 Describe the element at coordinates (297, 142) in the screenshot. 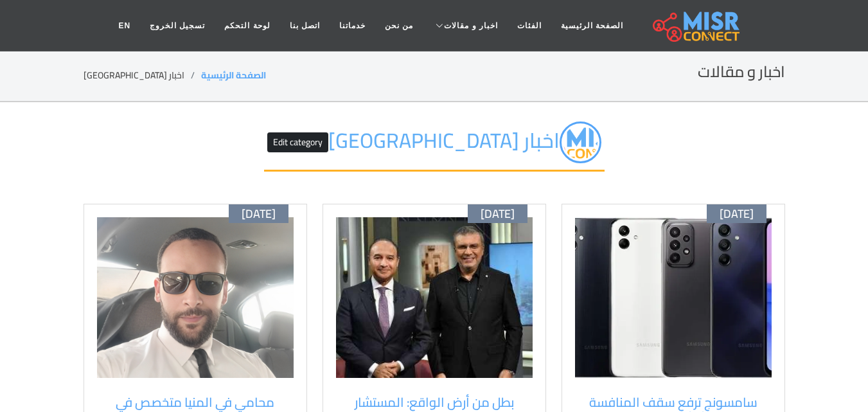

I see `button: Edit category` at that location.